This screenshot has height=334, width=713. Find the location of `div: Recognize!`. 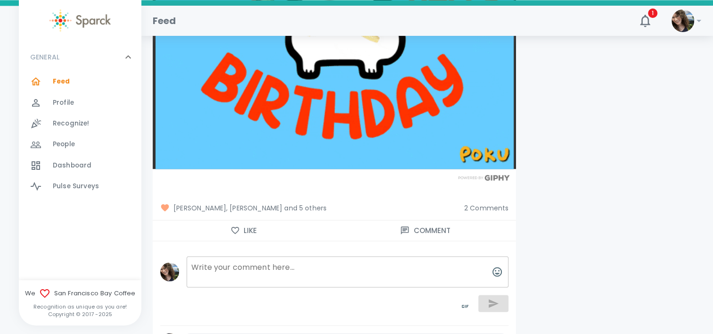

div: Recognize! is located at coordinates (80, 124).